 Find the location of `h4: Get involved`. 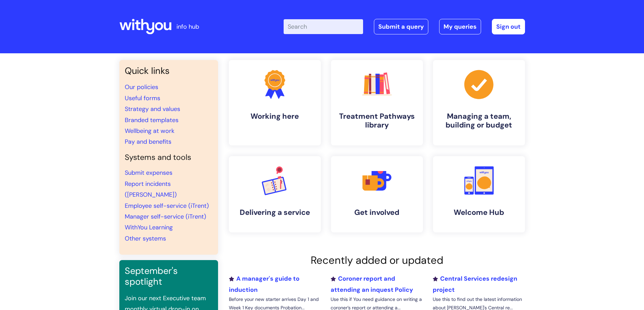

h4: Get involved is located at coordinates (377, 213).